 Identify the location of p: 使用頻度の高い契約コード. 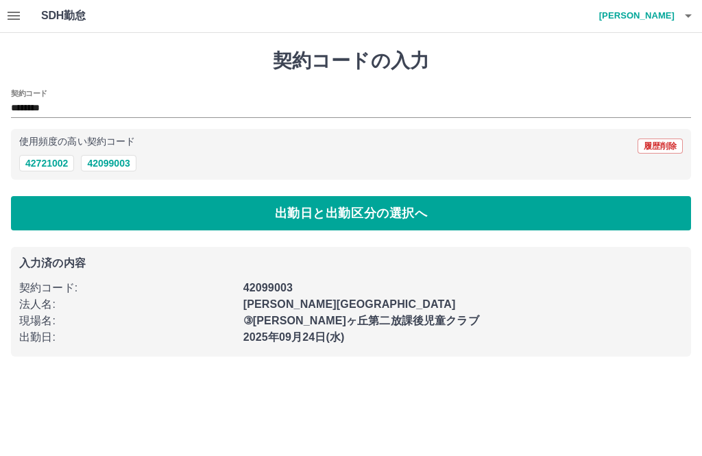
(77, 143).